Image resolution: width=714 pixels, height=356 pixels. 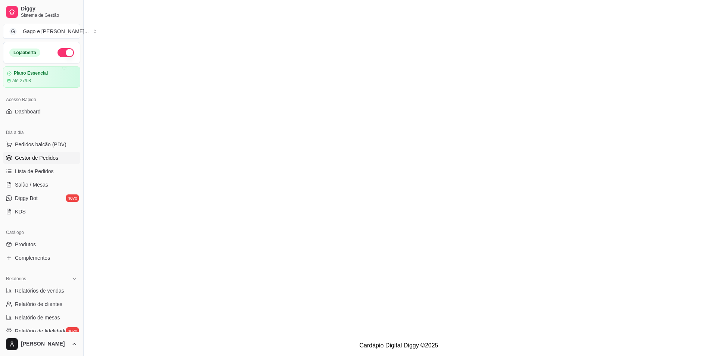 What do you see at coordinates (41, 133) in the screenshot?
I see `div: Dia a dia` at bounding box center [41, 133].